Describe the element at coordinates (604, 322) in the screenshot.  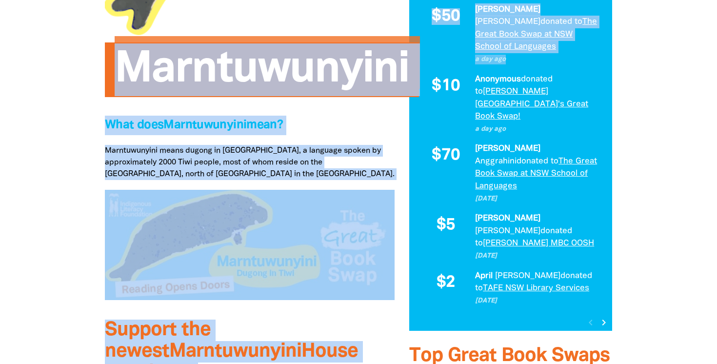
I see `i: chevron_right` at that location.